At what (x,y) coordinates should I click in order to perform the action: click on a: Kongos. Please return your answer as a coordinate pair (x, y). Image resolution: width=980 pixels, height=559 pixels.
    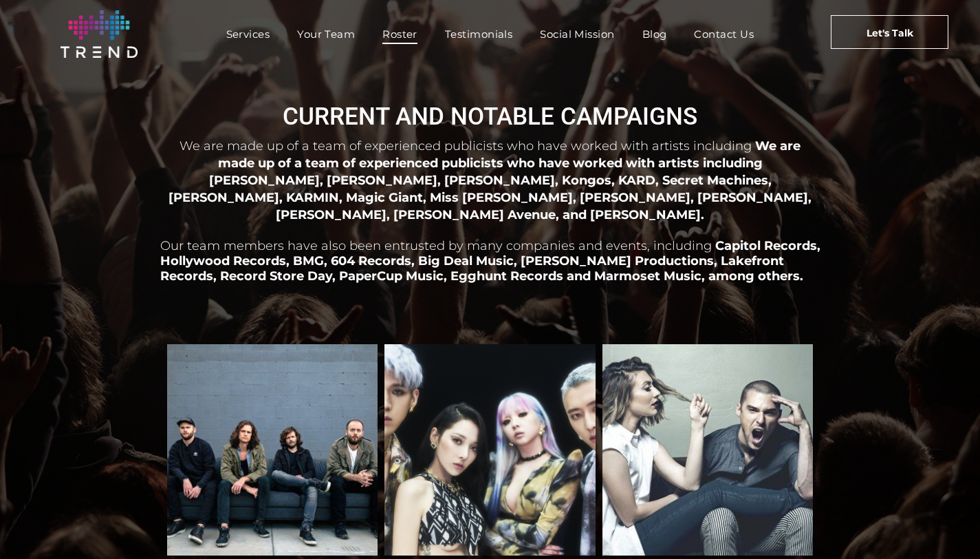
    Looking at the image, I should click on (273, 449).